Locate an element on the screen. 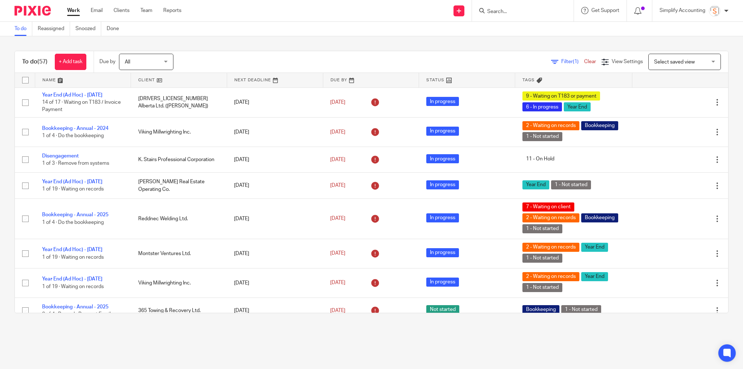  span: 0 of 4 · Records Request Email is located at coordinates (76, 314).